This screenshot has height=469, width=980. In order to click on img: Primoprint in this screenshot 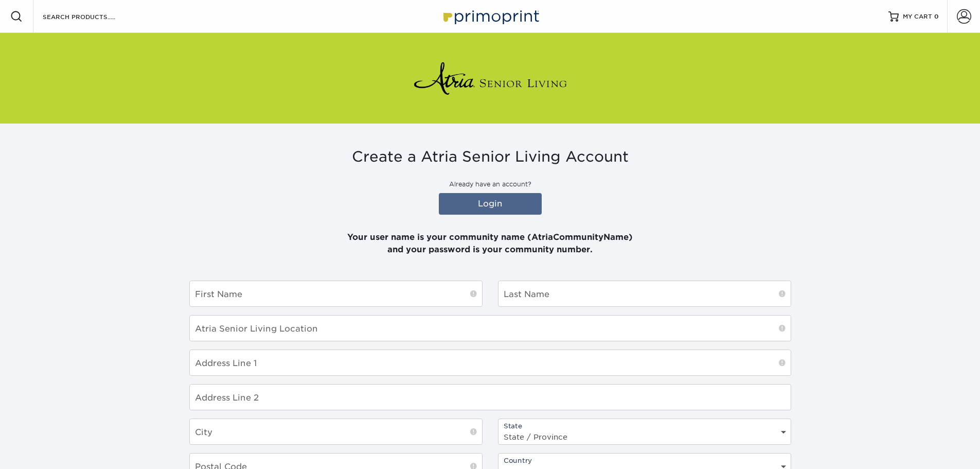, I will do `click(490, 16)`.